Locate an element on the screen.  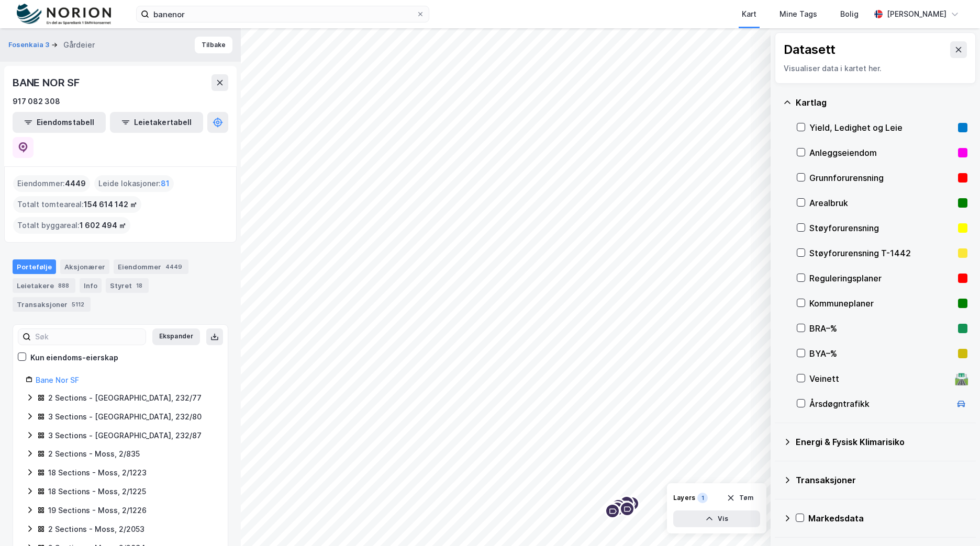
div: Bolig is located at coordinates (849, 14).